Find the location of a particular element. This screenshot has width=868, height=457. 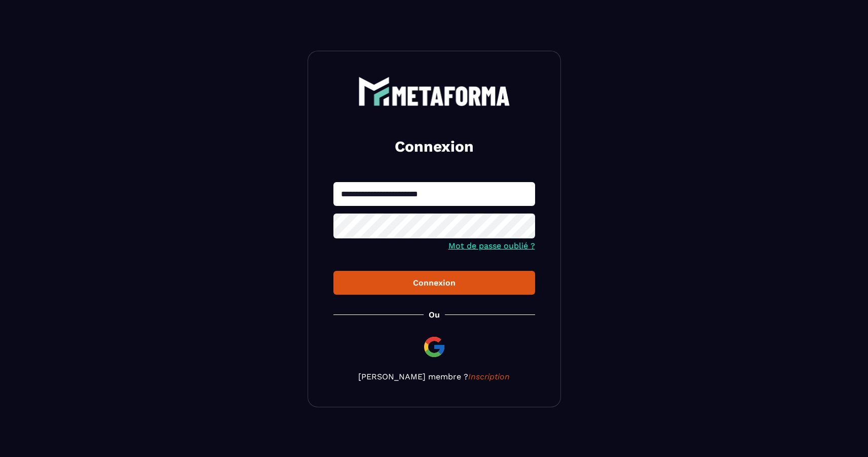

h2: Connexion is located at coordinates (435, 146).